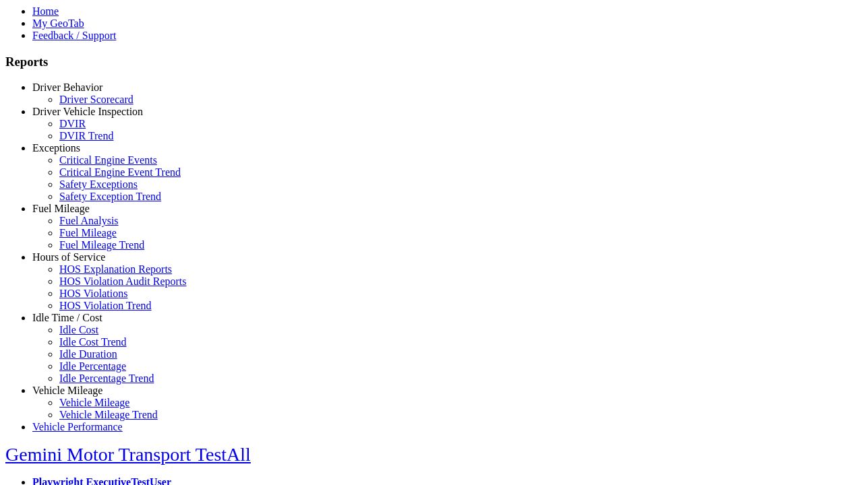 This screenshot has width=863, height=485. I want to click on a: HOS Violations, so click(93, 293).